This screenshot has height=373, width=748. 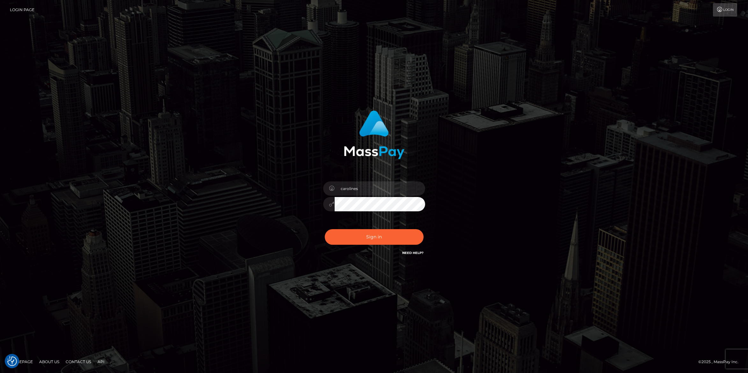 I want to click on a: API, so click(x=101, y=362).